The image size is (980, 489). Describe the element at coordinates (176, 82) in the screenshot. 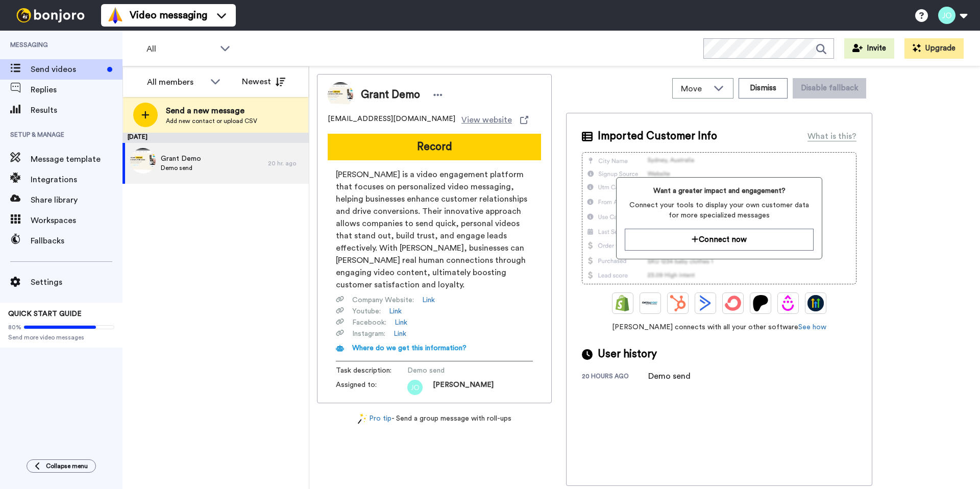

I see `div: All members` at that location.